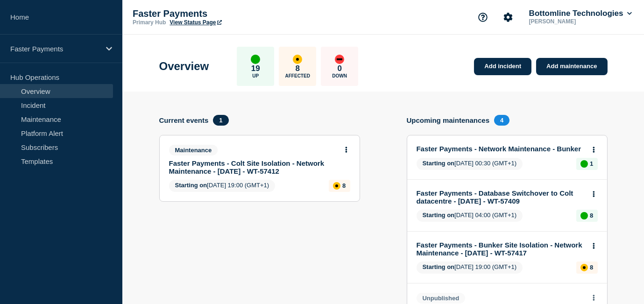 The height and width of the screenshot is (304, 644). What do you see at coordinates (501, 120) in the screenshot?
I see `span: 4` at bounding box center [501, 120].